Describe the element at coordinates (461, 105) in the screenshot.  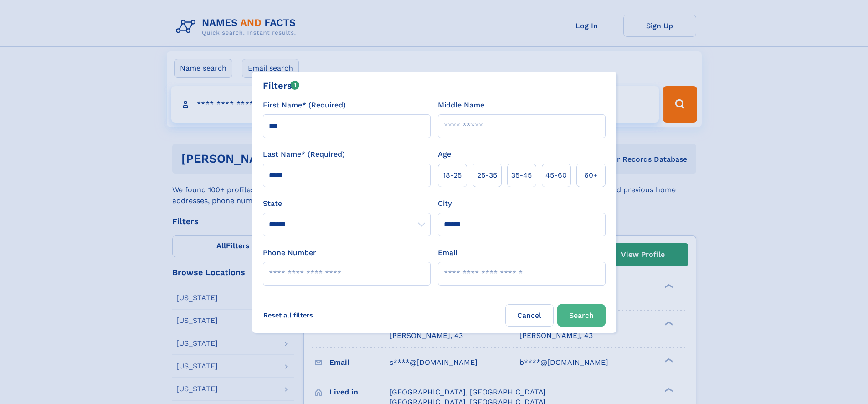
I see `label: Middle Name` at that location.